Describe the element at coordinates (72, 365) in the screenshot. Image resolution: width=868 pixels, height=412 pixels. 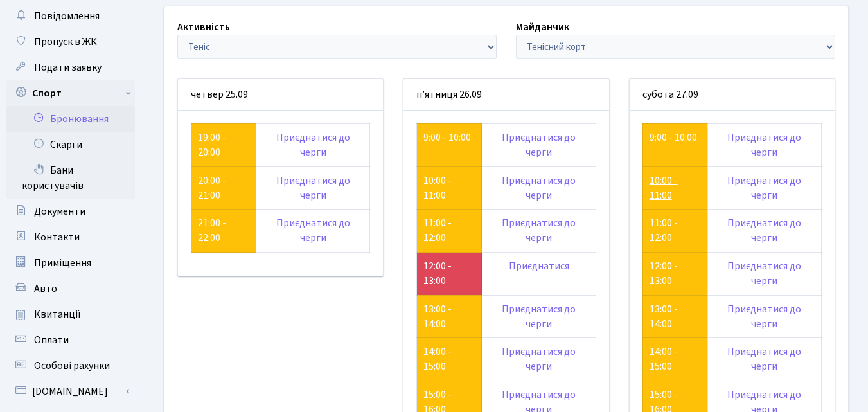
I see `span: Особові рахунки` at that location.